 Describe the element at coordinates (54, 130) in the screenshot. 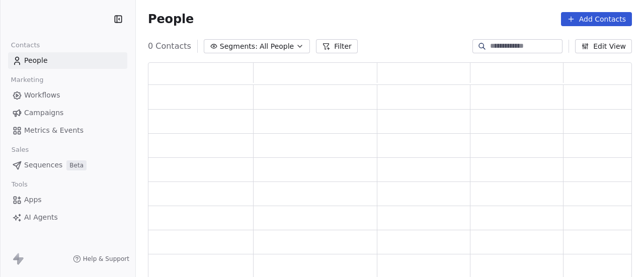

I see `span: Metrics & Events` at that location.